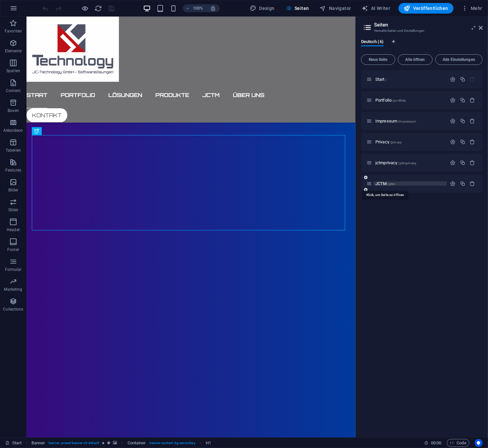  What do you see at coordinates (13, 230) in the screenshot?
I see `p: Header` at bounding box center [13, 230].